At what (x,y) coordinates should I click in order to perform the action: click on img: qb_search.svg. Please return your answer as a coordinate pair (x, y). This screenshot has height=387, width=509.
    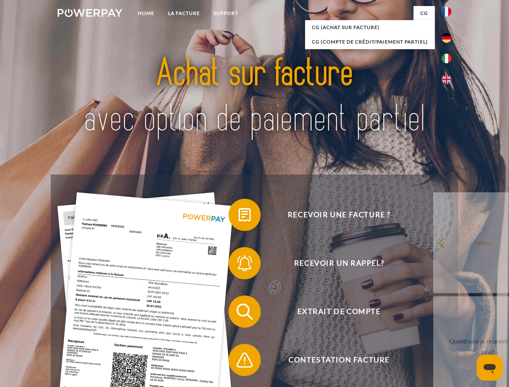
    Looking at the image, I should click on (245, 312).